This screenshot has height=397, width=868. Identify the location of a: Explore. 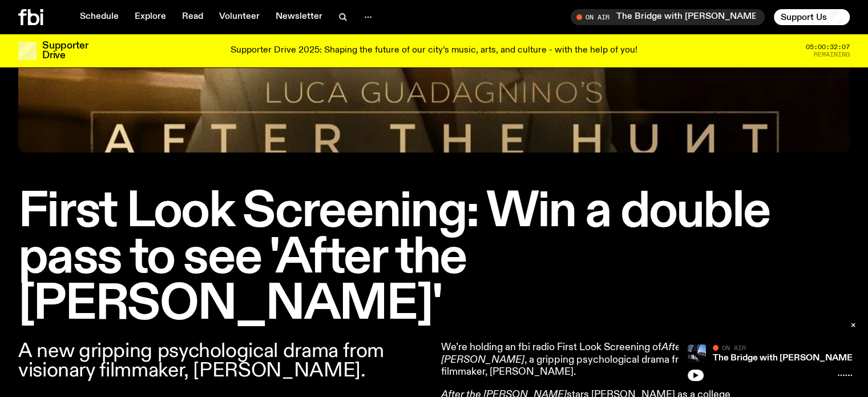
(150, 17).